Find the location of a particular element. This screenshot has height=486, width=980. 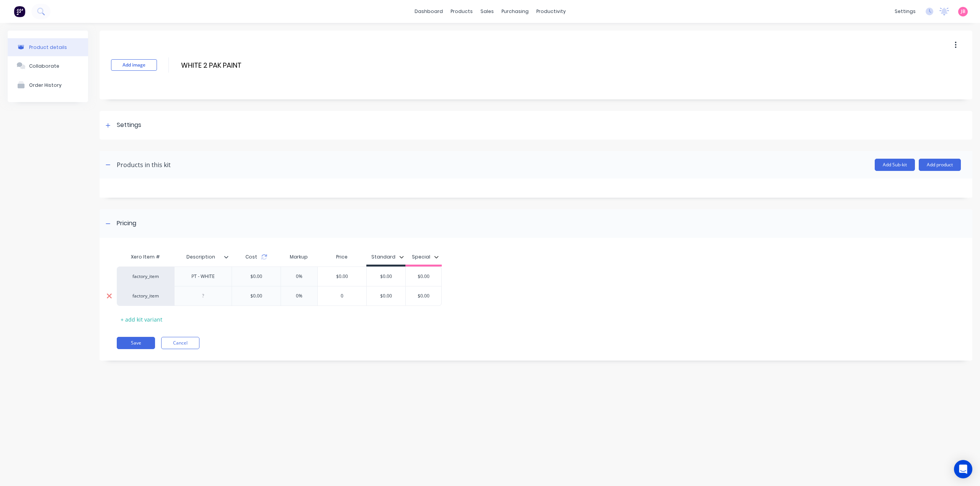

input: Enter kit name is located at coordinates (248, 65).